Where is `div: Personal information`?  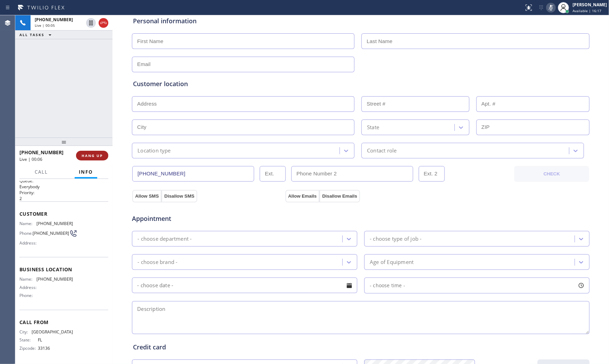 div: Personal information is located at coordinates (361, 21).